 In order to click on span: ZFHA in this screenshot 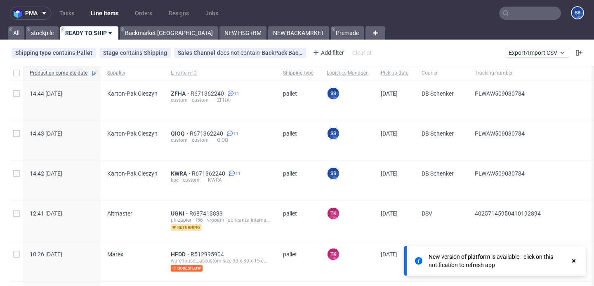, I will do `click(181, 94)`.